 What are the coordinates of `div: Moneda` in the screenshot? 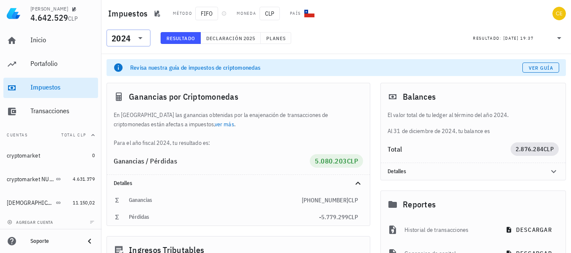 It's located at (247, 14).